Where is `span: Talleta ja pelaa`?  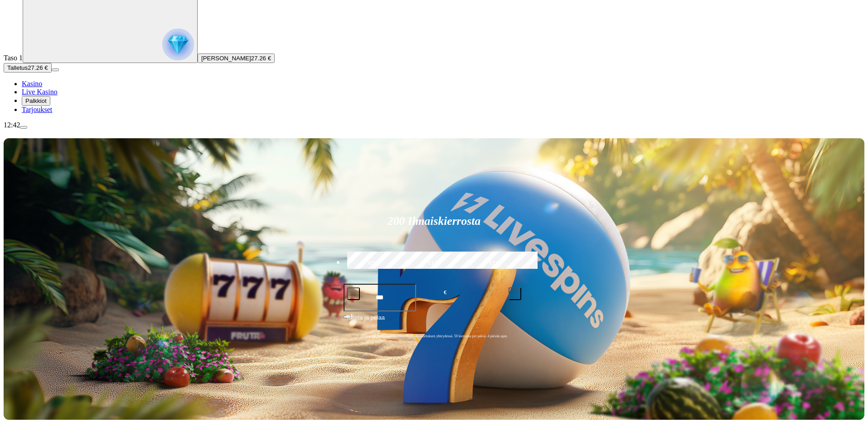 span: Talleta ja pelaa is located at coordinates (366, 321).